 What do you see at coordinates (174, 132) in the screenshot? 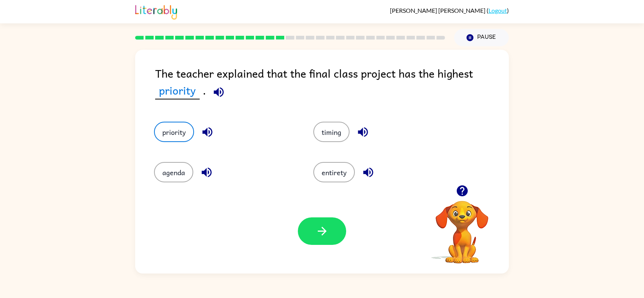
I see `button: priority` at bounding box center [174, 132].